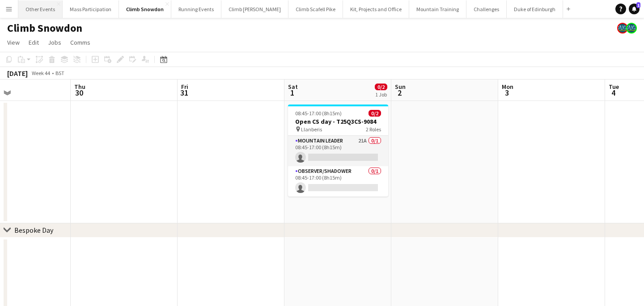 The height and width of the screenshot is (306, 644). Describe the element at coordinates (318, 113) in the screenshot. I see `span: 08:45-17:00 (8h15m)` at that location.